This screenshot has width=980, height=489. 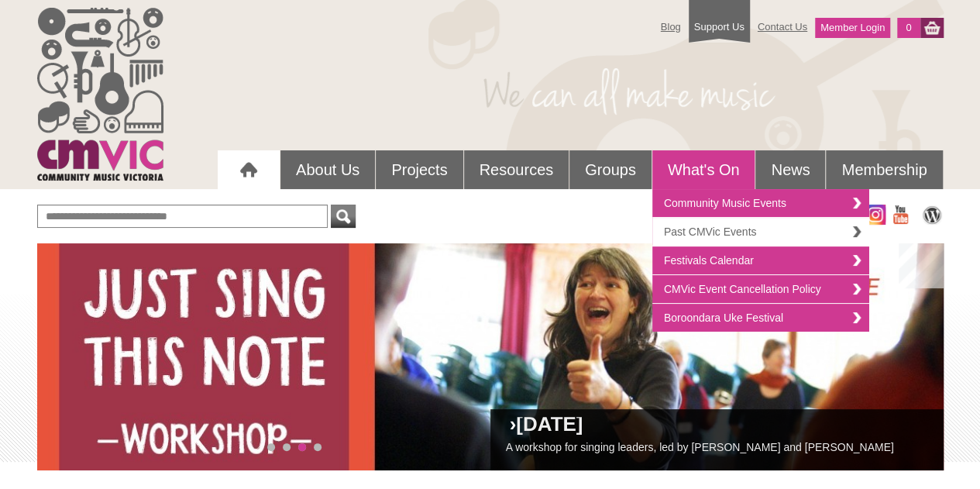 What do you see at coordinates (704, 170) in the screenshot?
I see `a: What's On` at bounding box center [704, 170].